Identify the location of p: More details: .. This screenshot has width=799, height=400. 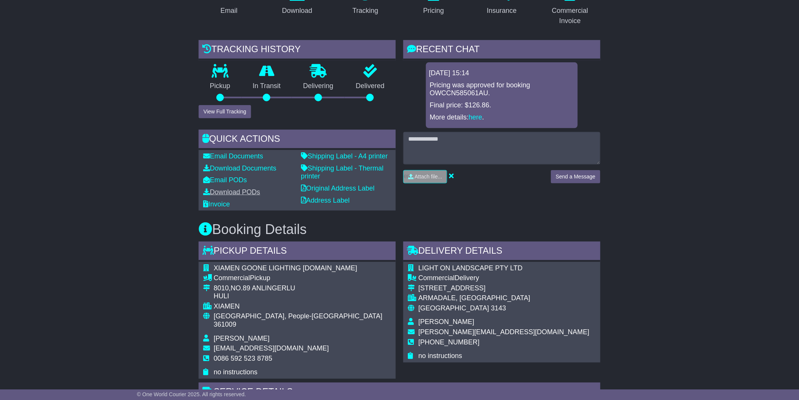
(502, 117).